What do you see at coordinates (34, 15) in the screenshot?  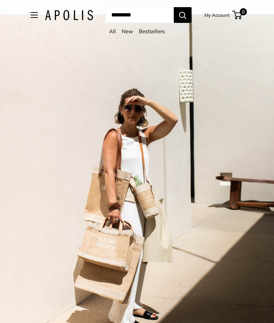 I see `button: Open menu` at bounding box center [34, 15].